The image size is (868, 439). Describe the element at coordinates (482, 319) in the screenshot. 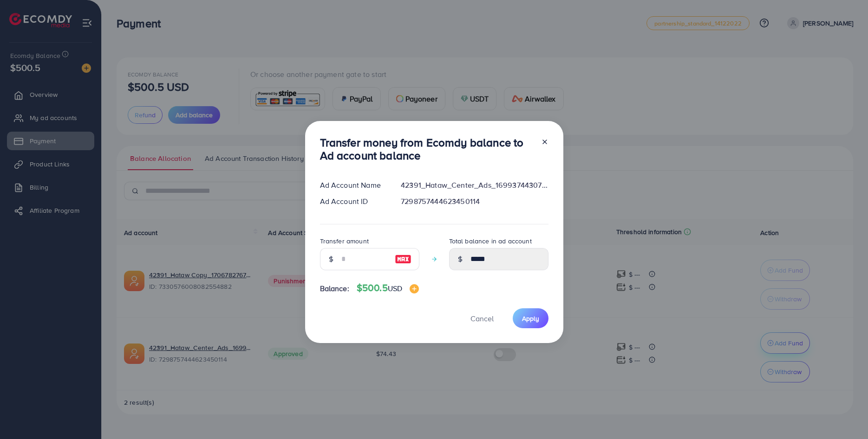

I see `span: Cancel` at that location.